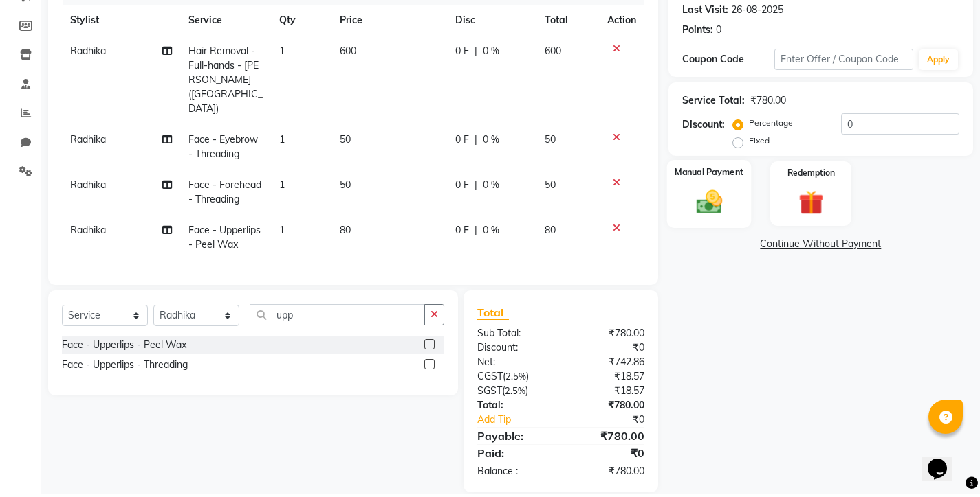 The image size is (980, 497). What do you see at coordinates (708, 204) in the screenshot?
I see `img: _cash.svg` at bounding box center [708, 204].